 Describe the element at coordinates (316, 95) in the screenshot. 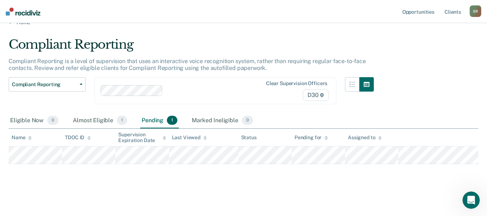

I see `span: D30` at that location.